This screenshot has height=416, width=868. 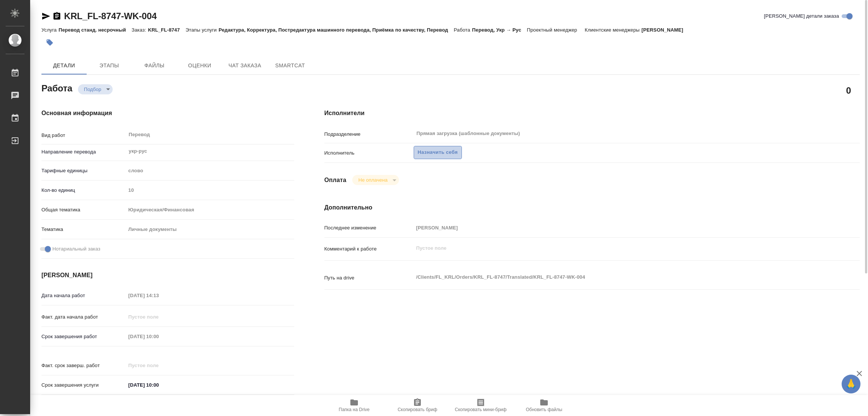 I want to click on h2: Работа, so click(x=57, y=88).